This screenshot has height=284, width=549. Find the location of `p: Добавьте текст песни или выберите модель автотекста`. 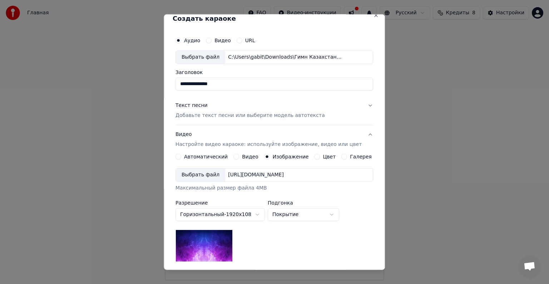

p: Добавьте текст песни или выберите модель автотекста is located at coordinates (250, 115).